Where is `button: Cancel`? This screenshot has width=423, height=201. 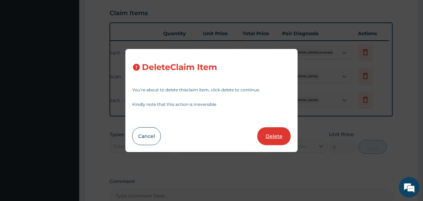
button: Cancel is located at coordinates (147, 136).